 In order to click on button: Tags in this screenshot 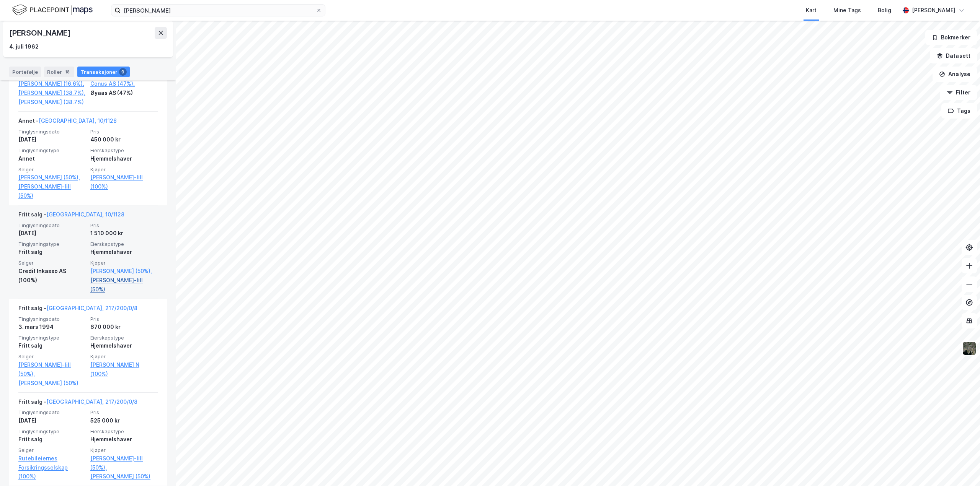, I will do `click(959, 111)`.